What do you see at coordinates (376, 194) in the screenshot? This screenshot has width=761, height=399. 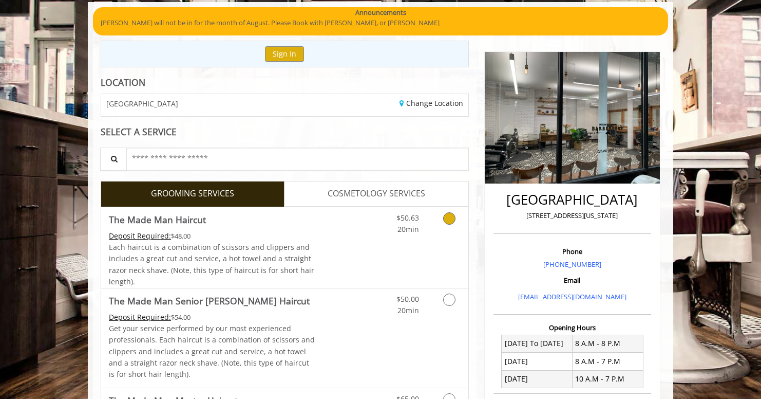 I see `span: COSMETOLOGY SERVICES` at bounding box center [376, 194].